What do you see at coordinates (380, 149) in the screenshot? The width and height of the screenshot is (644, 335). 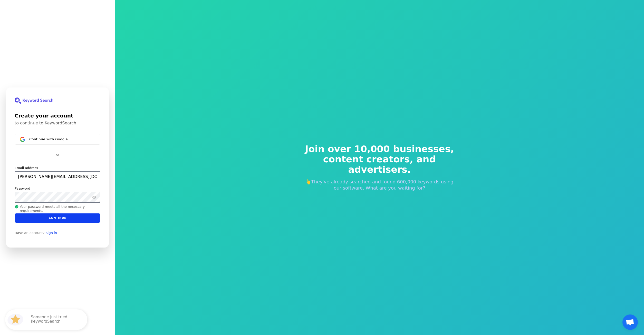 I see `span: Join over 10,000 businesses,` at bounding box center [380, 149].